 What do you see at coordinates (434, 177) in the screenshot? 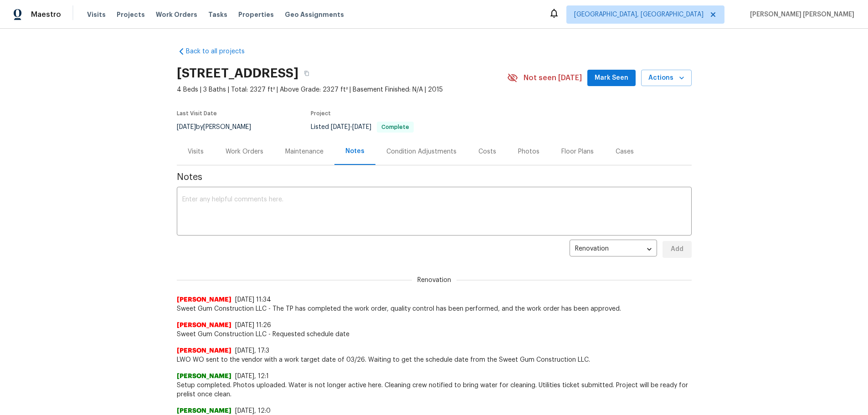
I see `span: Notes` at bounding box center [434, 177].